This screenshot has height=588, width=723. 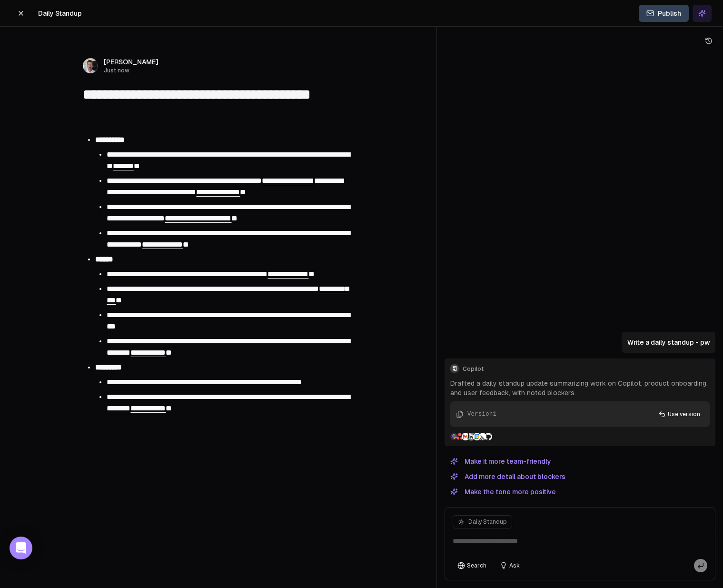 I want to click on button: Make it more team-friendly, so click(x=501, y=461).